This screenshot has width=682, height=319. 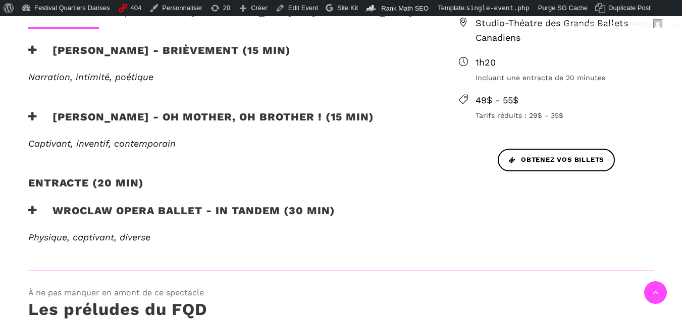 What do you see at coordinates (91, 77) in the screenshot?
I see `span: Narration, intimité, poétique` at bounding box center [91, 77].